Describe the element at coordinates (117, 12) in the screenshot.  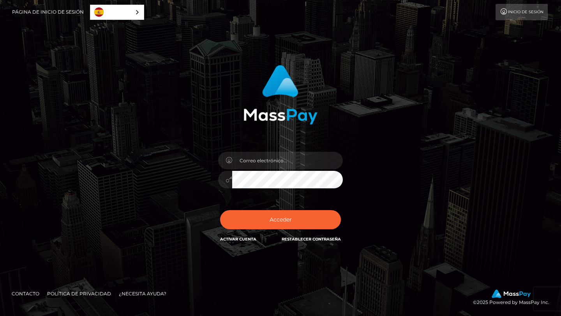
I see `aside: Language selected: Español` at that location.